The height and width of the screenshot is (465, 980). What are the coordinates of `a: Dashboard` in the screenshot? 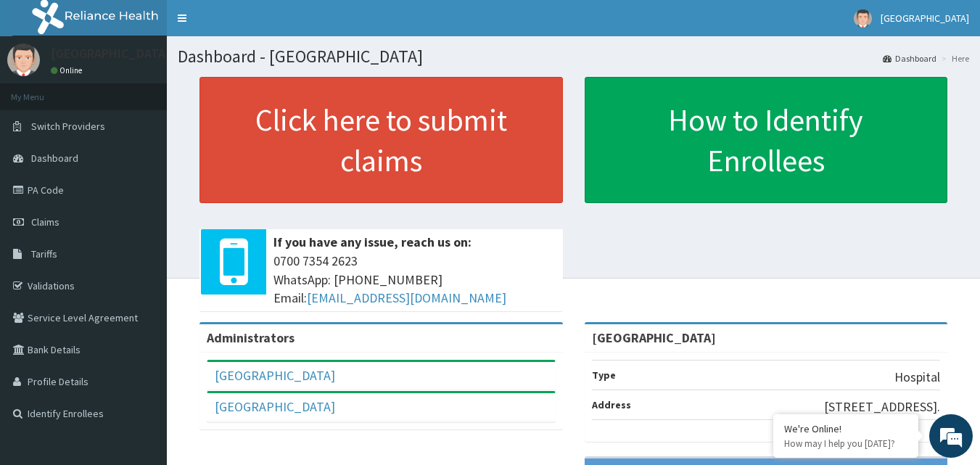 It's located at (910, 58).